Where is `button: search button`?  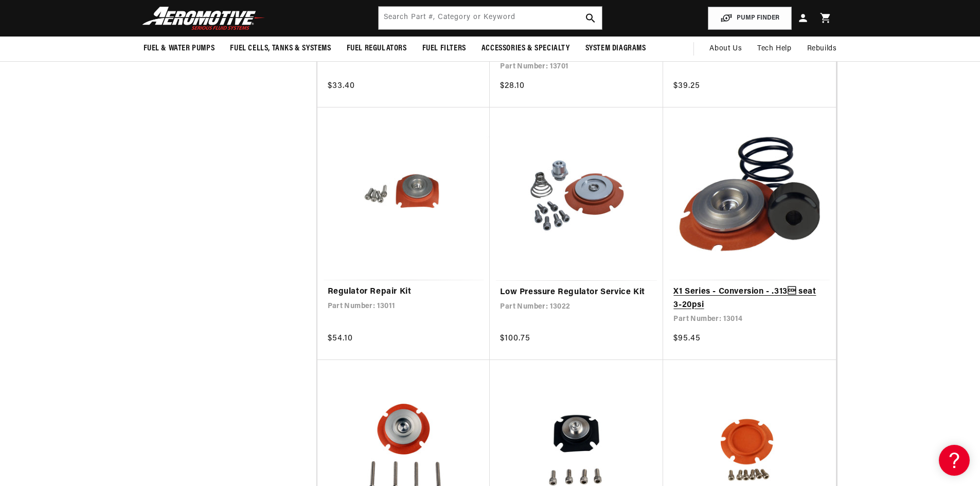 button: search button is located at coordinates (591, 18).